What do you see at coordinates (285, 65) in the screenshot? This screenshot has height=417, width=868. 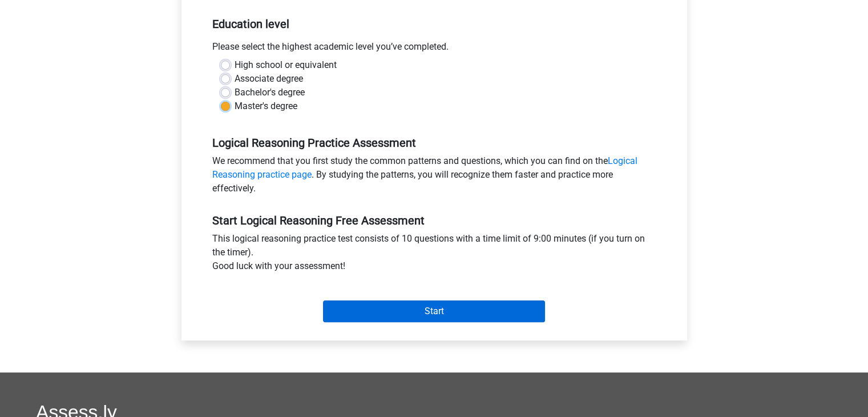 I see `label: High school or equivalent` at bounding box center [285, 65].